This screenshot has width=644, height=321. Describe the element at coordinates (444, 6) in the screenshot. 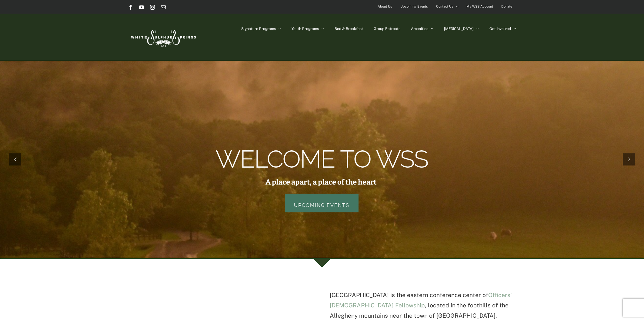

I see `span: Contact Us` at that location.